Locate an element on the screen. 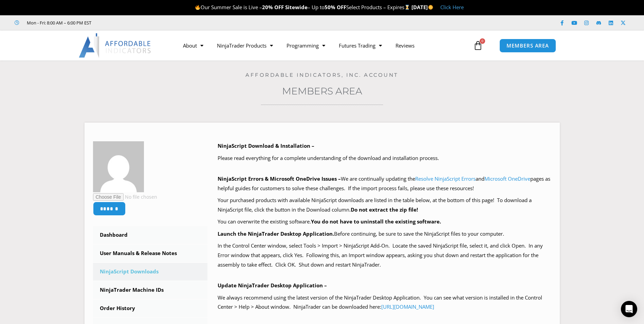 Image resolution: width=644 pixels, height=324 pixels. a: 0 is located at coordinates (478, 46).